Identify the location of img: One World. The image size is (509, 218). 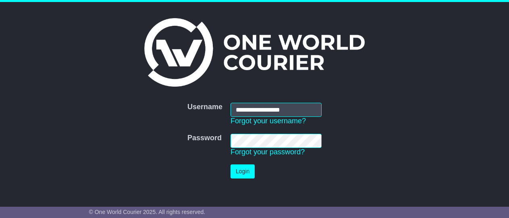
(254, 52).